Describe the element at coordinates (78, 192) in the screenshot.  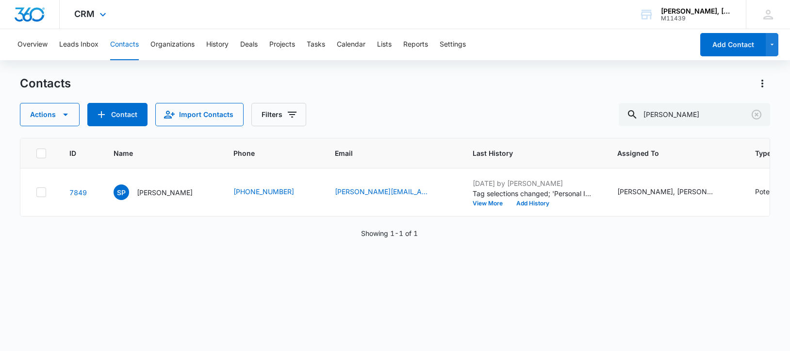
I see `a: Navigate to contact details page for Shikha Patel` at that location.